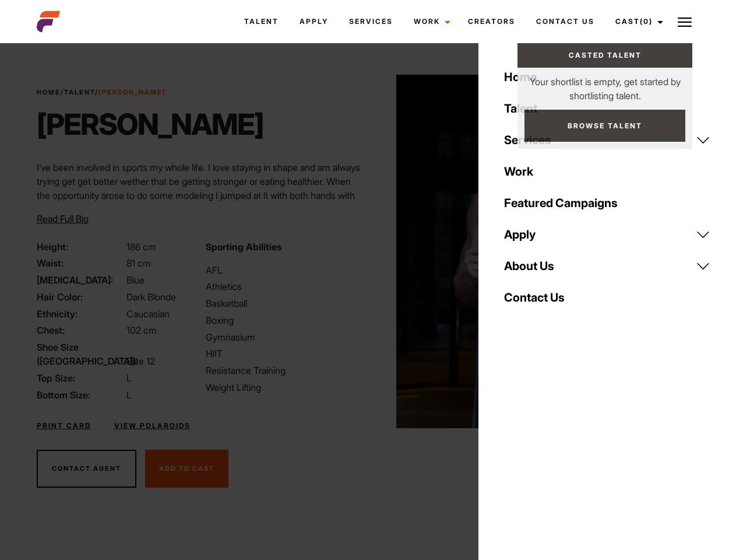 Image resolution: width=736 pixels, height=560 pixels. What do you see at coordinates (142, 330) in the screenshot?
I see `span: 102 cm` at bounding box center [142, 330].